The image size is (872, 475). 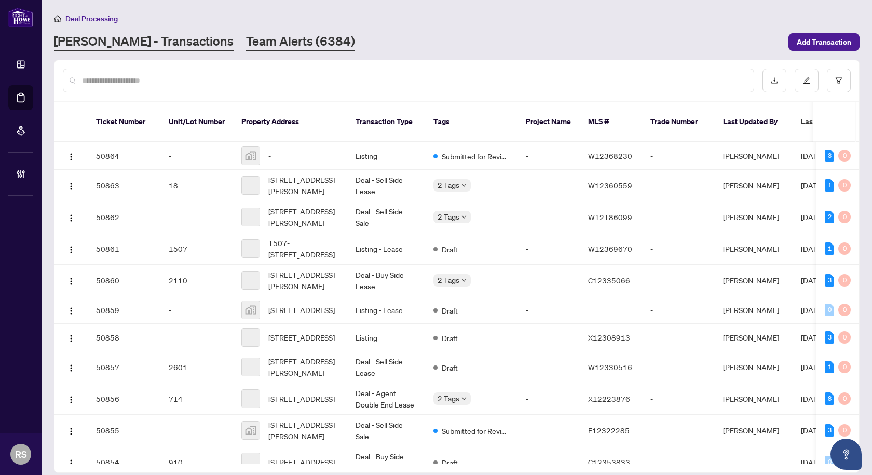 I want to click on span: Add Transaction, so click(x=823, y=42).